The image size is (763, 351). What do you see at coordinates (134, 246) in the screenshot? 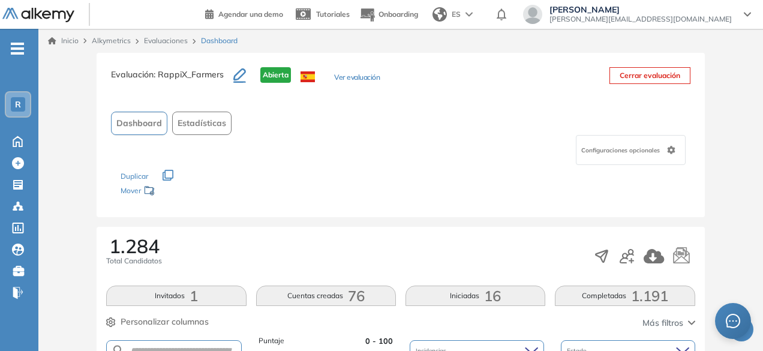
I see `span: 1.284` at bounding box center [134, 246].